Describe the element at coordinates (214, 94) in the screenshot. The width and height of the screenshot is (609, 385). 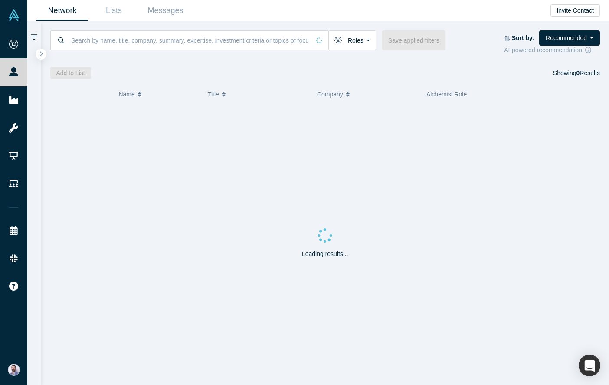
I see `span: Title` at that location.